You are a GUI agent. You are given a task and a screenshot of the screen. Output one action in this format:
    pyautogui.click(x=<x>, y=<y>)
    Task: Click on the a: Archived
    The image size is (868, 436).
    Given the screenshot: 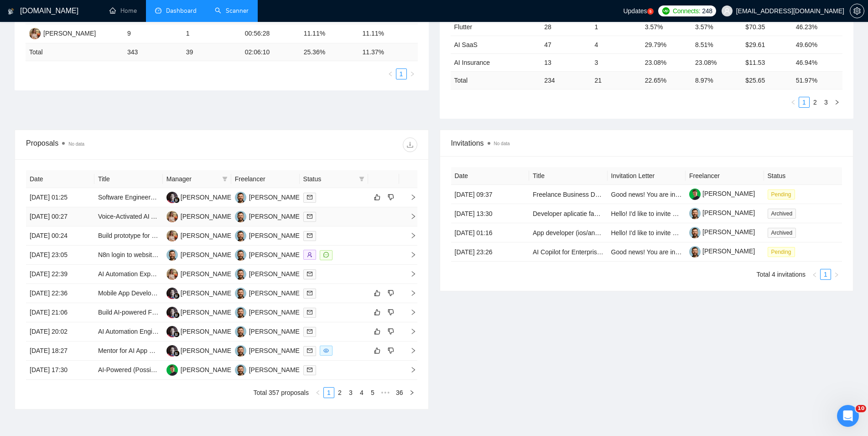 What is the action you would take?
    pyautogui.click(x=783, y=232)
    